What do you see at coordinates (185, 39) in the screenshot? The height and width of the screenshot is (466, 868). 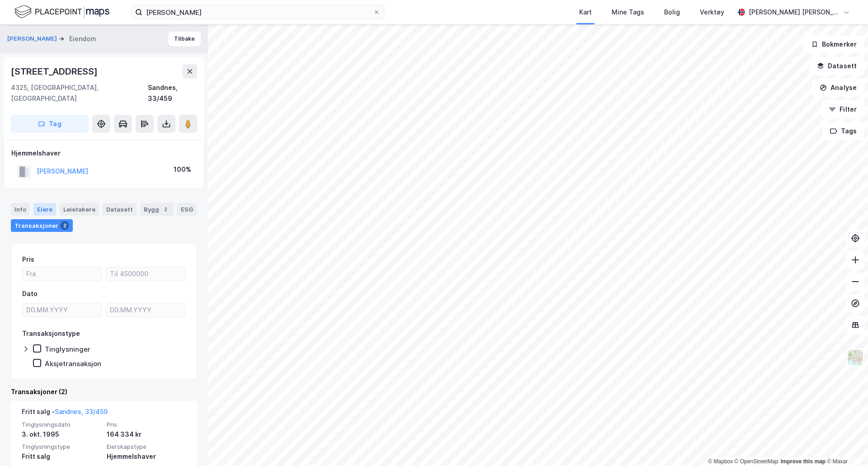 I see `button: Tilbake` at bounding box center [185, 39].